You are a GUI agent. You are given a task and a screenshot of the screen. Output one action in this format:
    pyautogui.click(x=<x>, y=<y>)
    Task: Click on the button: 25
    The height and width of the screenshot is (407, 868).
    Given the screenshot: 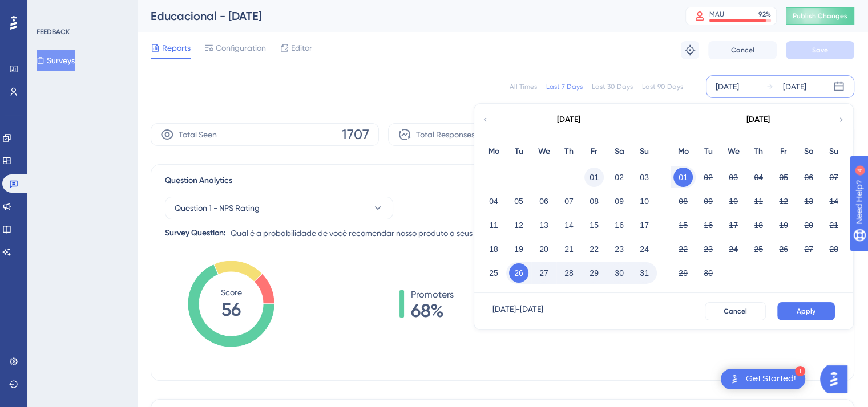 What is the action you would take?
    pyautogui.click(x=494, y=273)
    